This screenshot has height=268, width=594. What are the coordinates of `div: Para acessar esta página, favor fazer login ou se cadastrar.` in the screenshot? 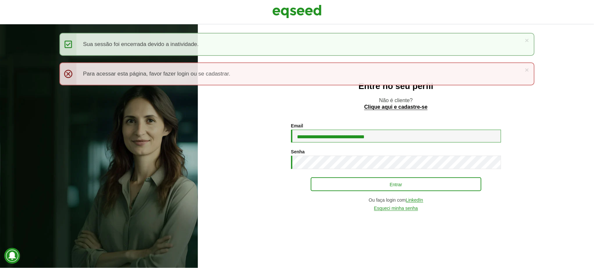 It's located at (297, 74).